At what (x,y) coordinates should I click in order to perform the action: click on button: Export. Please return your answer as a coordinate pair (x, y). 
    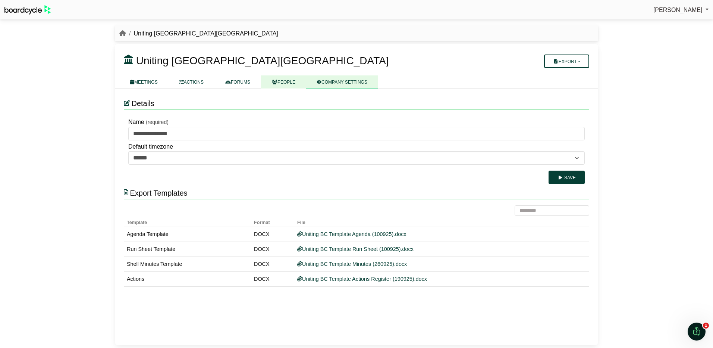
    Looking at the image, I should click on (567, 61).